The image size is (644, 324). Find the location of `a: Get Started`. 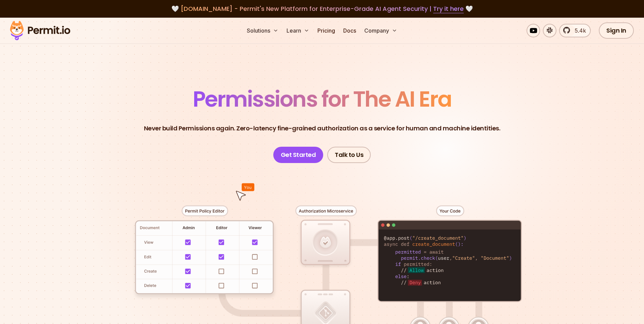

a: Get Started is located at coordinates (299, 155).